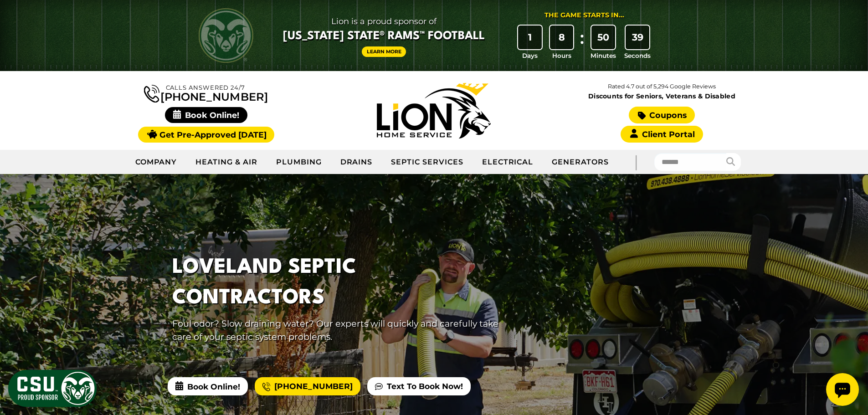 This screenshot has height=415, width=868. Describe the element at coordinates (530, 37) in the screenshot. I see `div: 1` at that location.